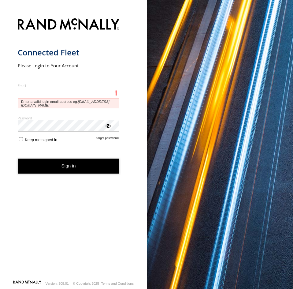 This screenshot has height=289, width=293. What do you see at coordinates (69, 65) in the screenshot?
I see `h2: Please Login to Your Account` at bounding box center [69, 65].